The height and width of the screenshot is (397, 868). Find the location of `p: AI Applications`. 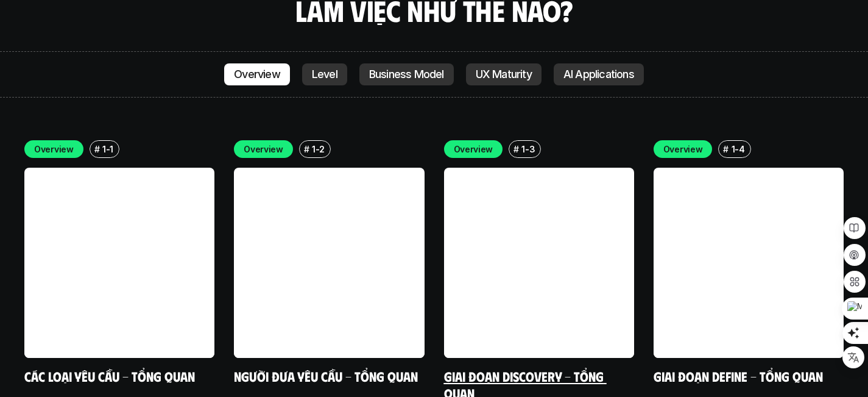

p: AI Applications is located at coordinates (599, 75).